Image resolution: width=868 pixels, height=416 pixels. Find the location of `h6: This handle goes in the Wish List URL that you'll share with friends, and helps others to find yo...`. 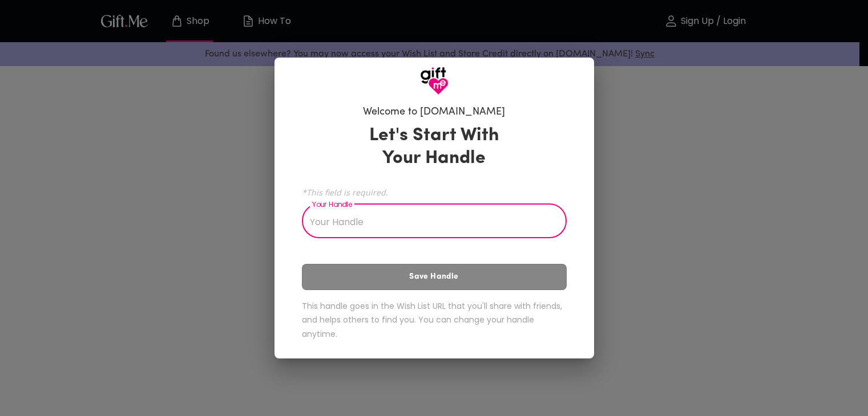

h6: This handle goes in the Wish List URL that you'll share with friends, and helps others to find yo... is located at coordinates (434, 321).